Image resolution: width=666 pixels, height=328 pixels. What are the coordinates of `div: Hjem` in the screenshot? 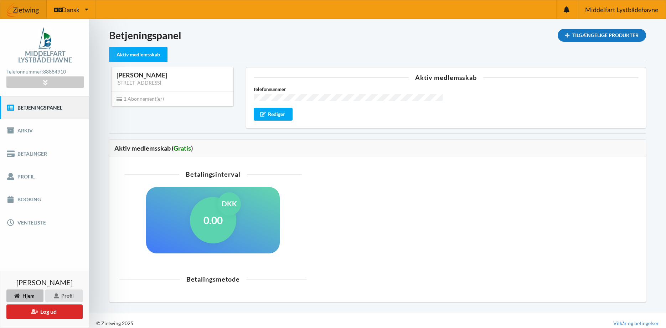 It's located at (25, 295).